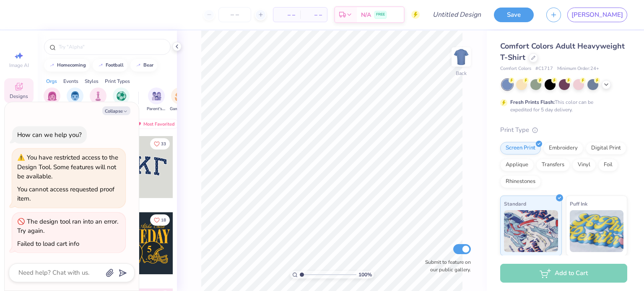 The width and height of the screenshot is (644, 291). Describe the element at coordinates (520, 148) in the screenshot. I see `div: Screen Print` at that location.